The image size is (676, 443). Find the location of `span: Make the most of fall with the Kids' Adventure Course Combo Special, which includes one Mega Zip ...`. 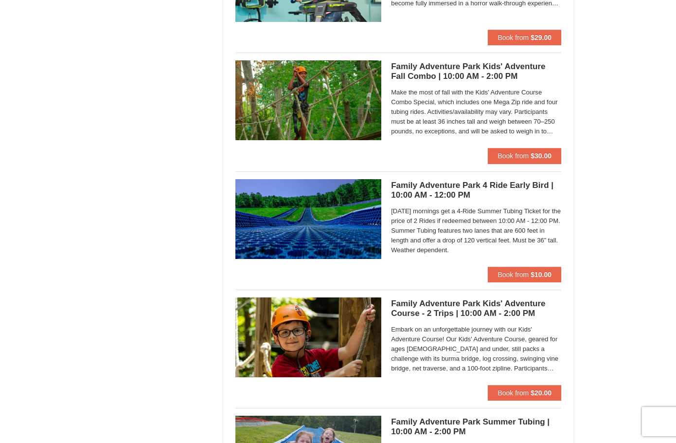

span: Make the most of fall with the Kids' Adventure Course Combo Special, which includes one Mega Zip ... is located at coordinates (476, 112).